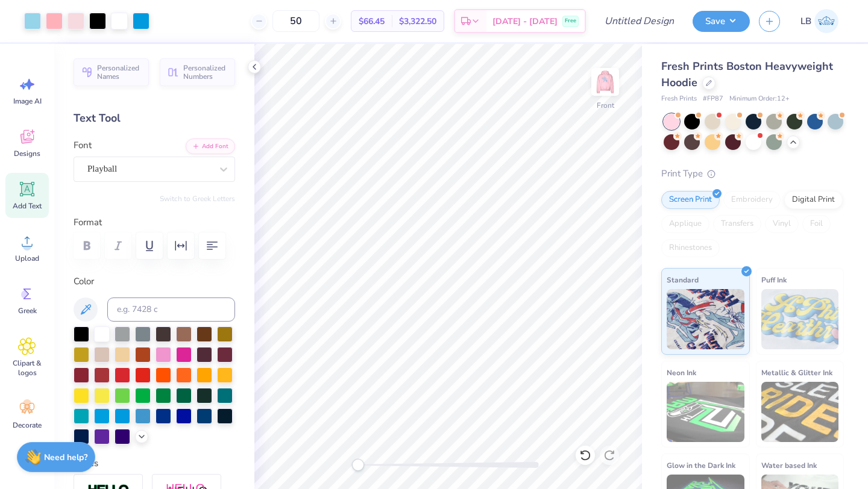 The height and width of the screenshot is (489, 868). Describe the element at coordinates (721, 21) in the screenshot. I see `button: Save` at that location.